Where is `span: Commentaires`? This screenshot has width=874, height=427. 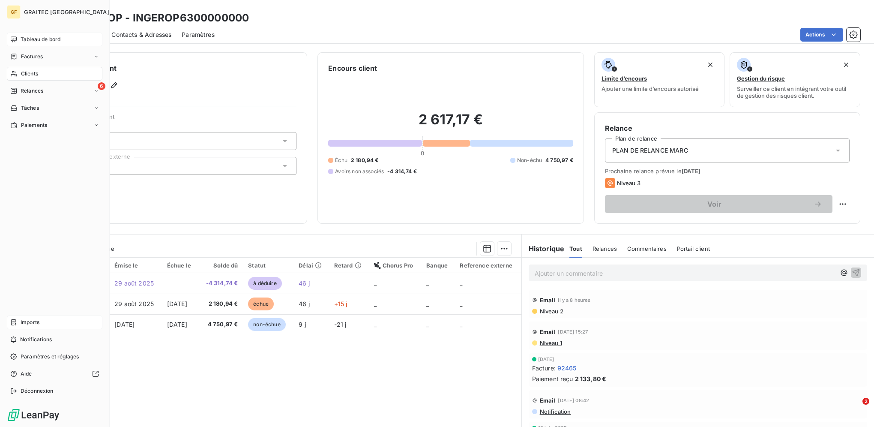
span: Commentaires is located at coordinates (647, 248).